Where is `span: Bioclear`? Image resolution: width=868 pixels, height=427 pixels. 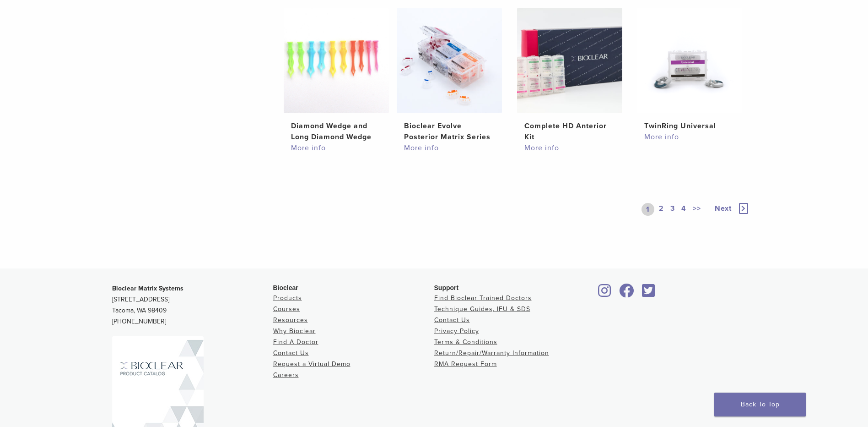
span: Bioclear is located at coordinates (285, 288).